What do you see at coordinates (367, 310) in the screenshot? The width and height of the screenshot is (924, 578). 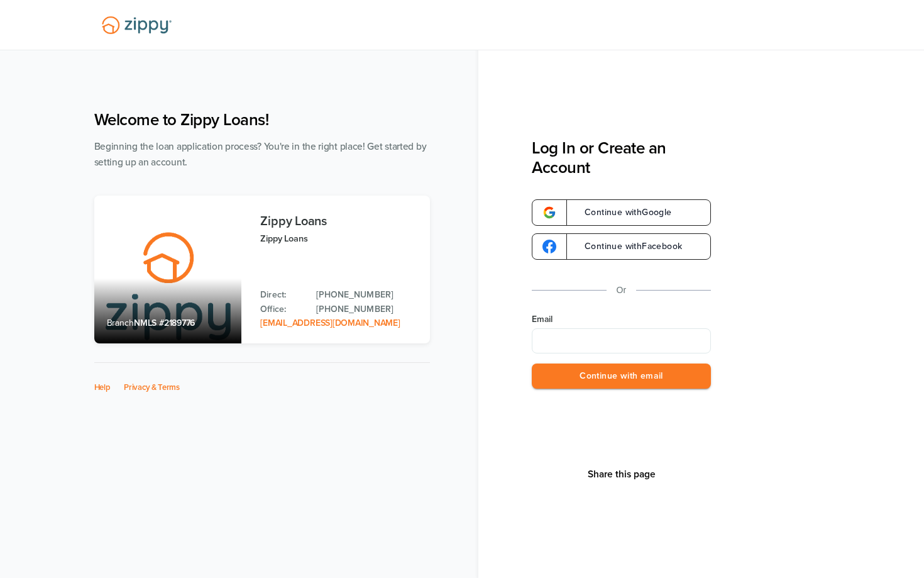 I see `a: Office Phone: 512-975-2947` at bounding box center [367, 310].